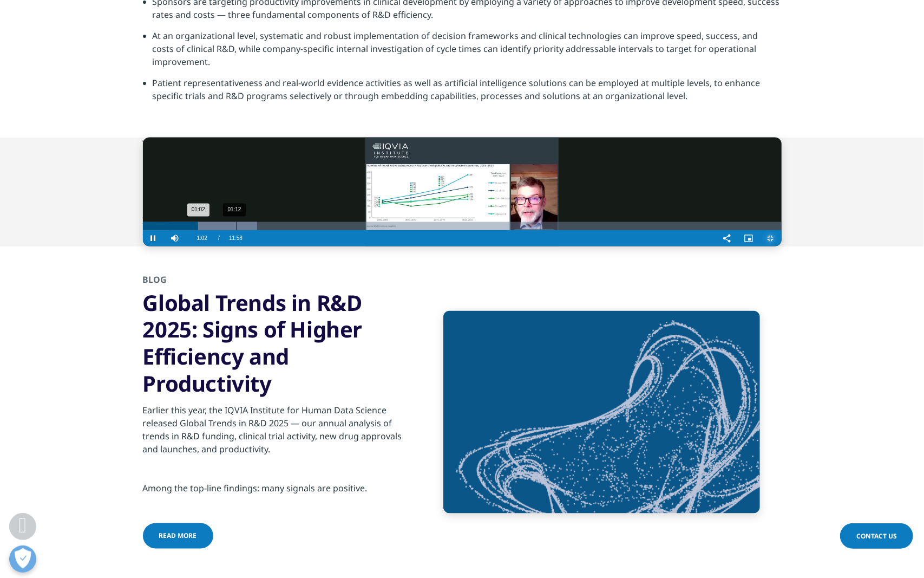  Describe the element at coordinates (274, 433) in the screenshot. I see `p: Earlier this year, the IQVIA Institute for Human Data Science released Global Trends in R&D 2025 ...` at that location.